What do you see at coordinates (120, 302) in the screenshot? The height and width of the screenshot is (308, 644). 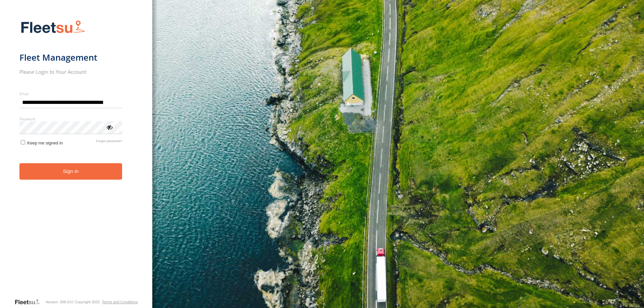 I see `a: Terms and Conditions` at bounding box center [120, 302].